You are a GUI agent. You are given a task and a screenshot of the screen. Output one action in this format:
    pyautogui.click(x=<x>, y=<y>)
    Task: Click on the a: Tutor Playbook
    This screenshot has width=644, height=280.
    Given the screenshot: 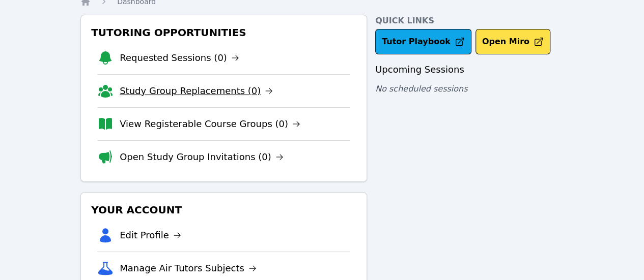 What is the action you would take?
    pyautogui.click(x=423, y=42)
    